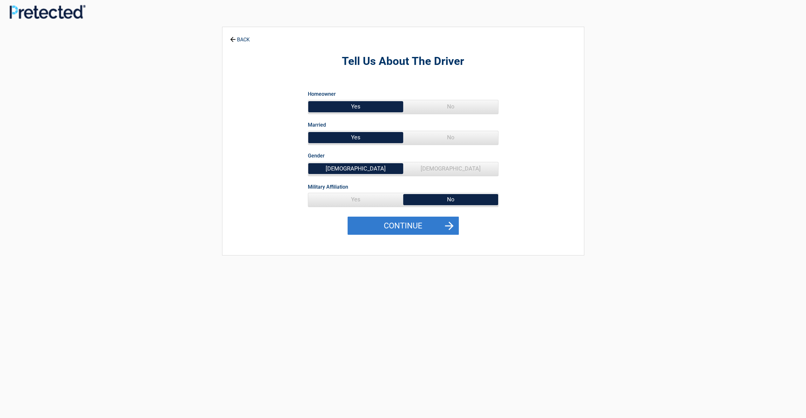 The image size is (806, 418). What do you see at coordinates (322, 94) in the screenshot?
I see `label: Homeowner` at bounding box center [322, 94].